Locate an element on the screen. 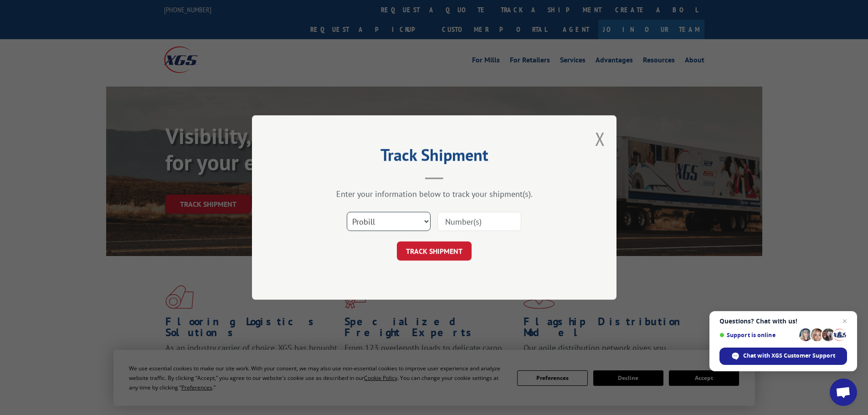  div: Chat with XGS Customer Support is located at coordinates (783, 356).